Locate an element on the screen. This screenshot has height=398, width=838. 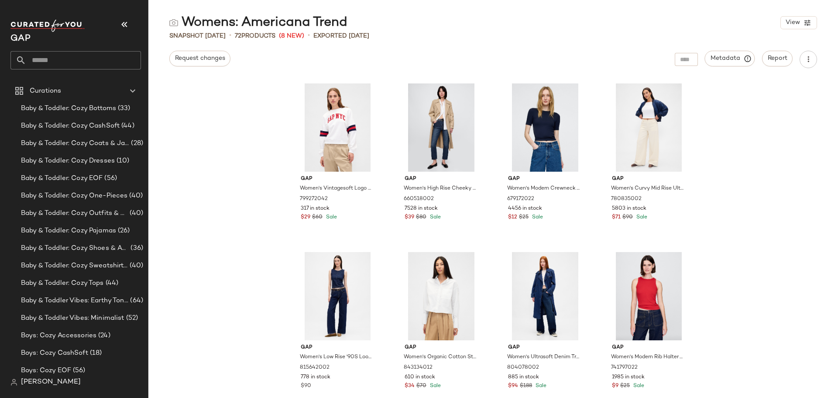
span: $34 is located at coordinates (410, 386).